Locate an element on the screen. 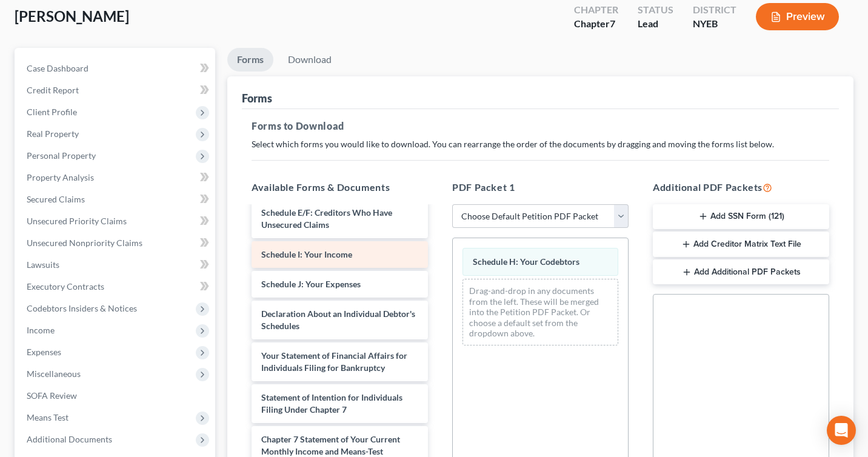 Image resolution: width=868 pixels, height=457 pixels. span: Expenses is located at coordinates (44, 352).